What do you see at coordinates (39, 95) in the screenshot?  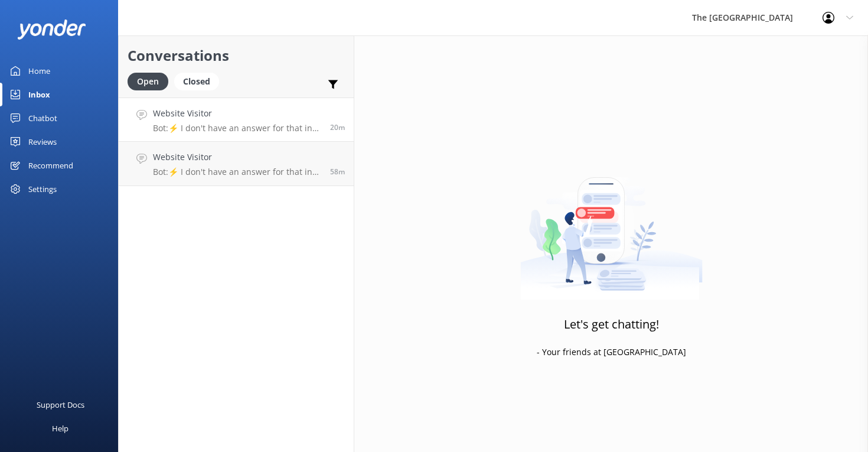 I see `div: Inbox` at bounding box center [39, 95].